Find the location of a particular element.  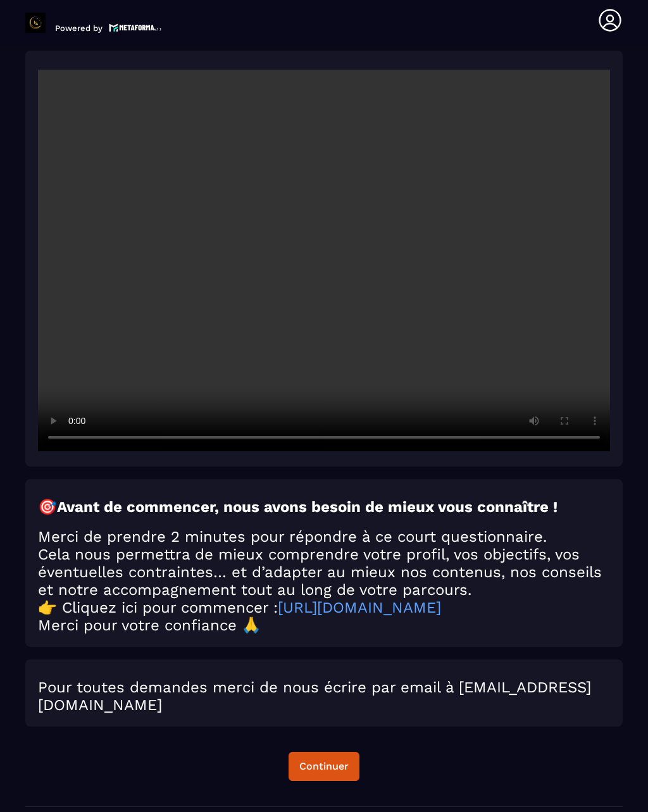

h2: 👉 Cliquez ici pour commencer : is located at coordinates (324, 607).